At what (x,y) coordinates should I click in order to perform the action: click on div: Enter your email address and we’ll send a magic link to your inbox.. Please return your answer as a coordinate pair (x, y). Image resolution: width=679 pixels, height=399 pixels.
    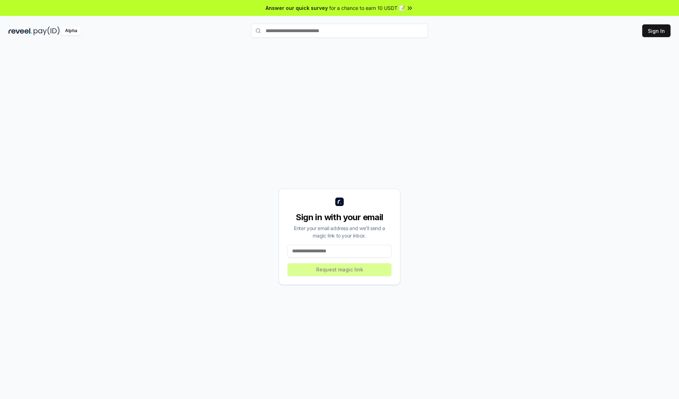
    Looking at the image, I should click on (340, 232).